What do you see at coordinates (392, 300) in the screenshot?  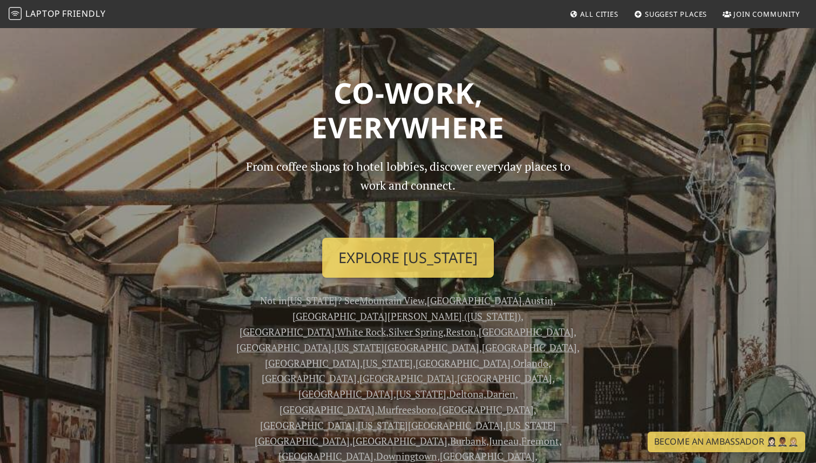 I see `a: Mountain View` at bounding box center [392, 300].